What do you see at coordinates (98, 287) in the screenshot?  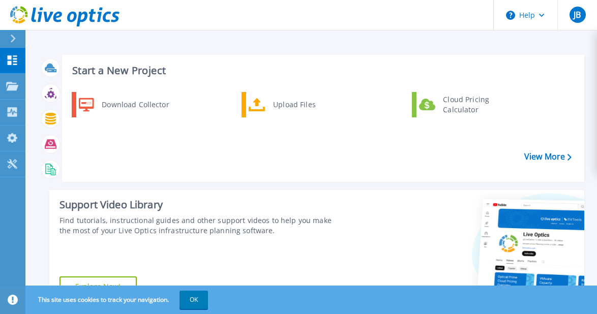 I see `a: Explore Now!` at bounding box center [98, 287].